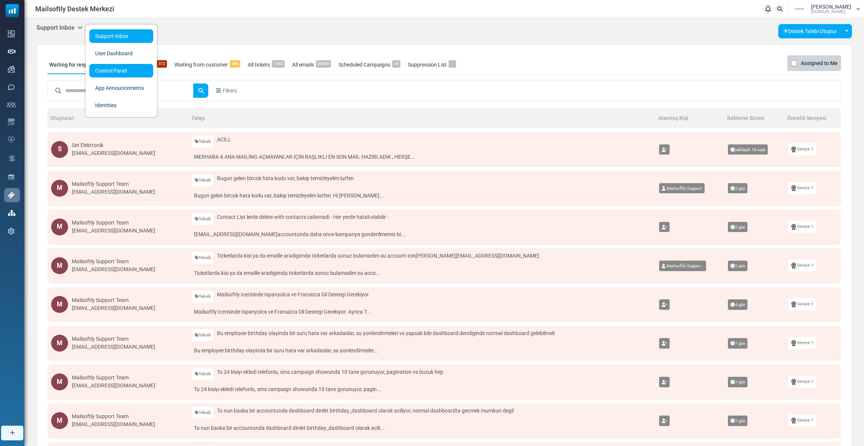 The height and width of the screenshot is (446, 864). What do you see at coordinates (324, 64) in the screenshot?
I see `span: 24269` at bounding box center [324, 64].